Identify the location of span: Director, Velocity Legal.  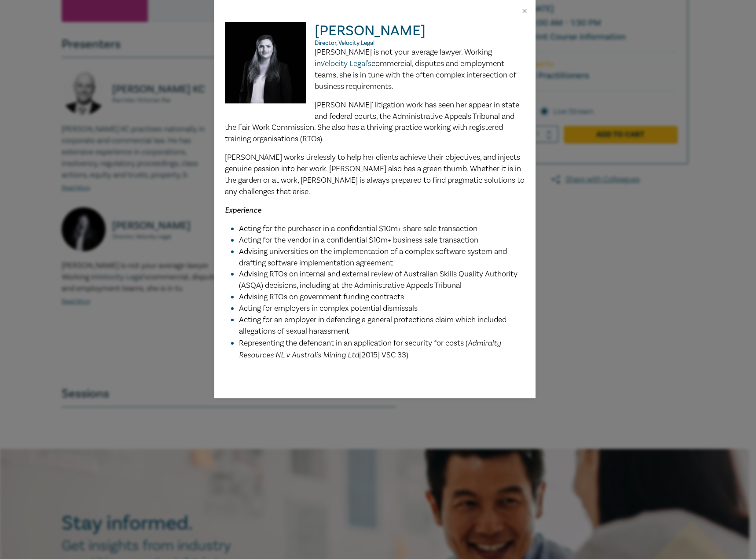
(345, 43).